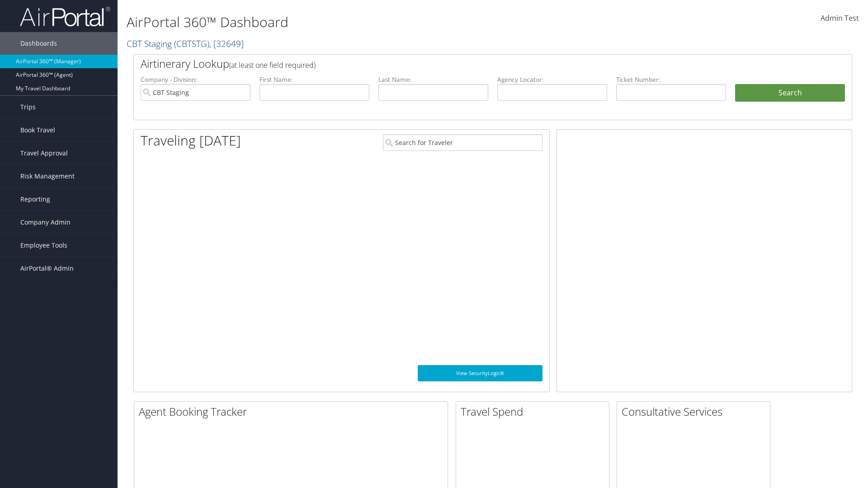 The width and height of the screenshot is (868, 488). What do you see at coordinates (35, 199) in the screenshot?
I see `span: Reporting` at bounding box center [35, 199].